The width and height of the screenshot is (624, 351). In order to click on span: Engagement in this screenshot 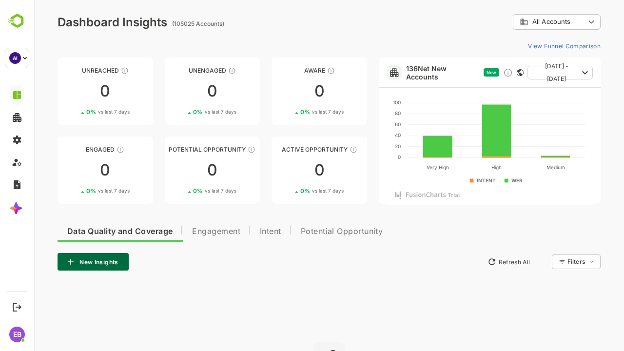, I will do `click(182, 232)`.